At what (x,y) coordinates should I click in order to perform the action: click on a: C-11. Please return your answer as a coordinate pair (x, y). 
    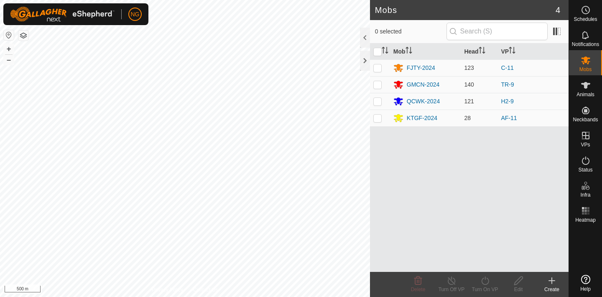
    Looking at the image, I should click on (507, 68).